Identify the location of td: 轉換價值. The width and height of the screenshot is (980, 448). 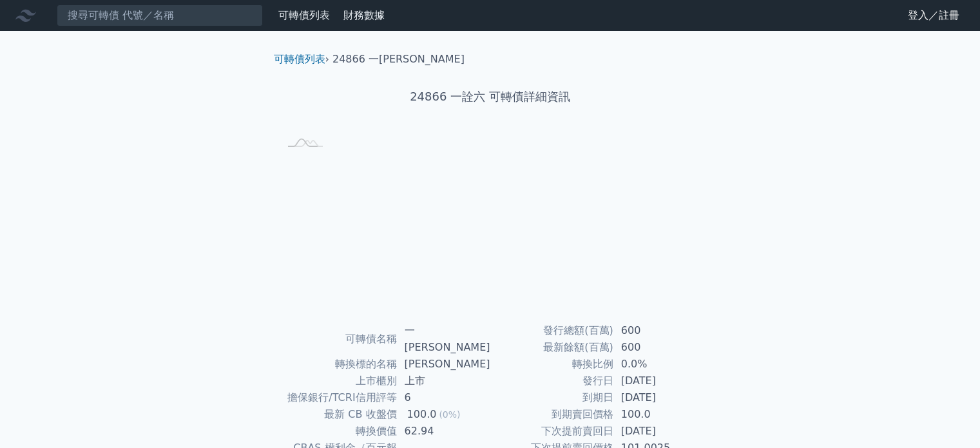
(338, 431).